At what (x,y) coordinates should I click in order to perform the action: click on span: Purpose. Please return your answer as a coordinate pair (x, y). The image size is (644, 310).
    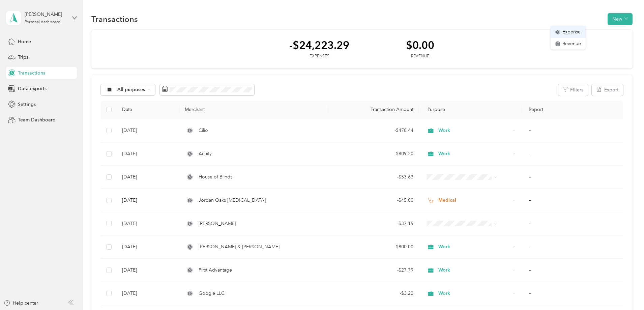
    Looking at the image, I should click on (435, 109).